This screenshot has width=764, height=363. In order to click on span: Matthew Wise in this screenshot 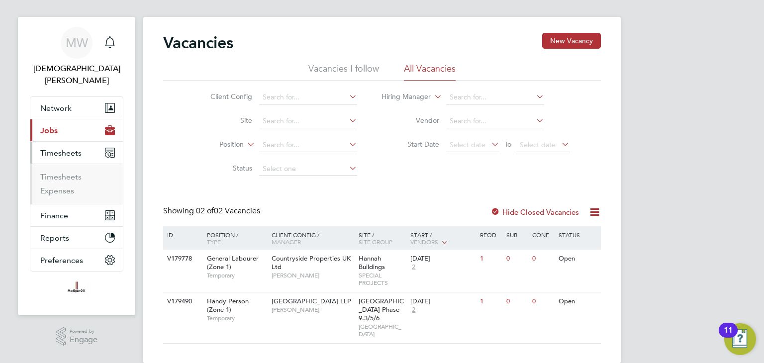, I will do `click(77, 75)`.